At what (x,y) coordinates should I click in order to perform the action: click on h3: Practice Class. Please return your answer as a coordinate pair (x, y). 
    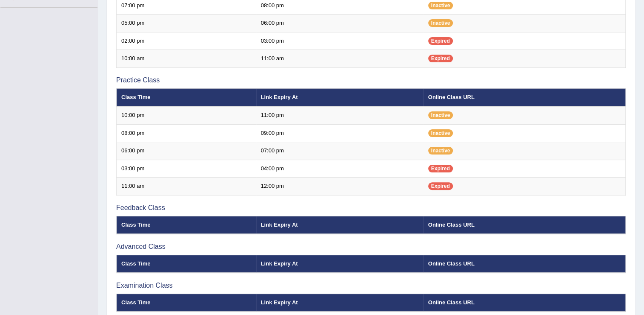
    Looking at the image, I should click on (371, 80).